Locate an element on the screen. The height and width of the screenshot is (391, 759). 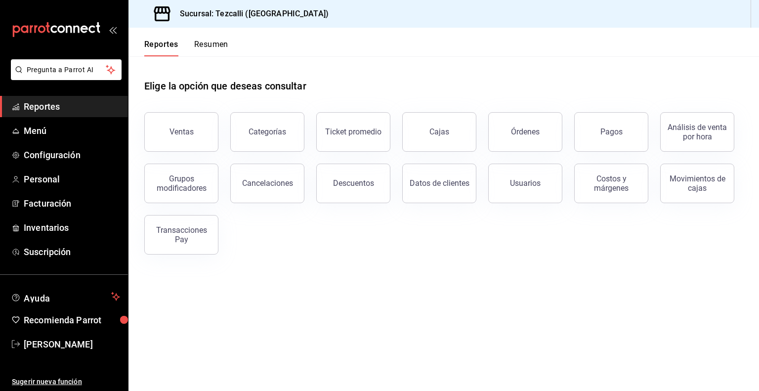
button: Transacciones Pay is located at coordinates (181, 235).